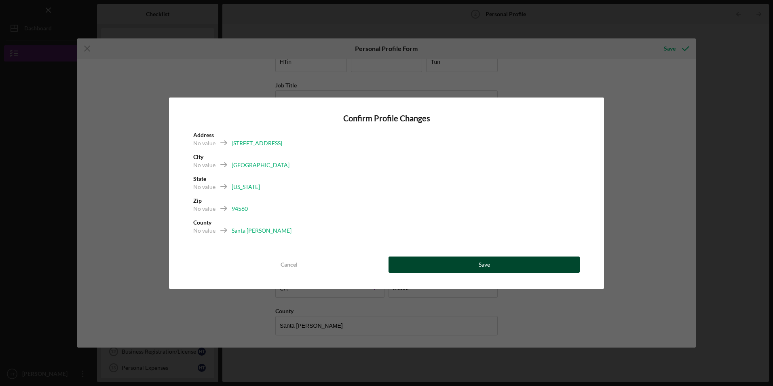  What do you see at coordinates (484, 264) in the screenshot?
I see `div: Save` at bounding box center [484, 264].